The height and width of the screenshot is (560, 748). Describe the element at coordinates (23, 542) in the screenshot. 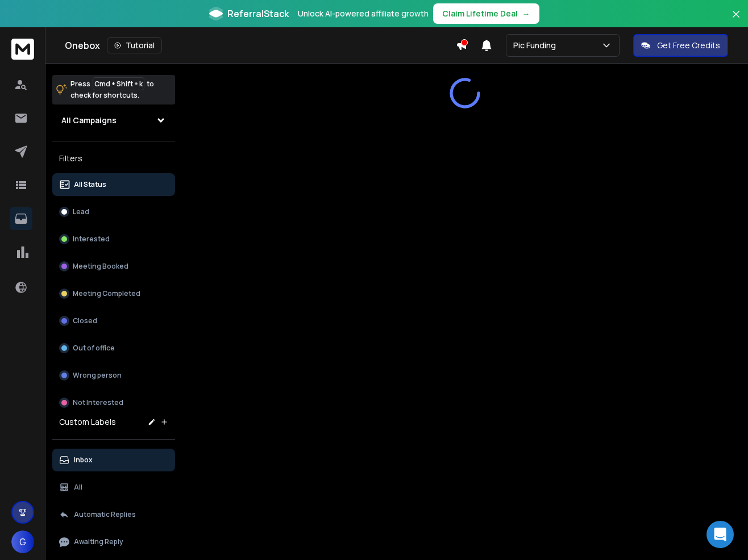

I see `span: G` at that location.